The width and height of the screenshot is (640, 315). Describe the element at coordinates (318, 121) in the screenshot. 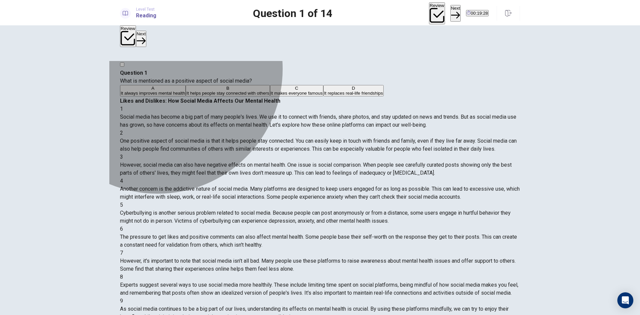

I see `span: Social media has become a big part of many people's lives. We use it to connect with friends, sha...` at that location.